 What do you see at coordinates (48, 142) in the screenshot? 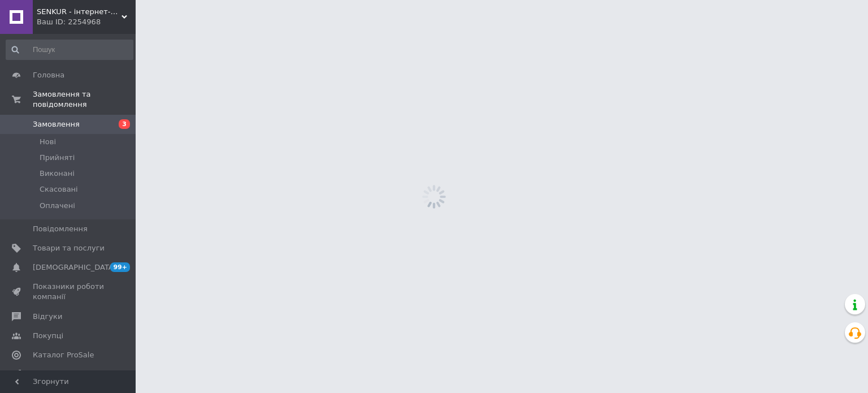
I see `span: Нові` at bounding box center [48, 142].